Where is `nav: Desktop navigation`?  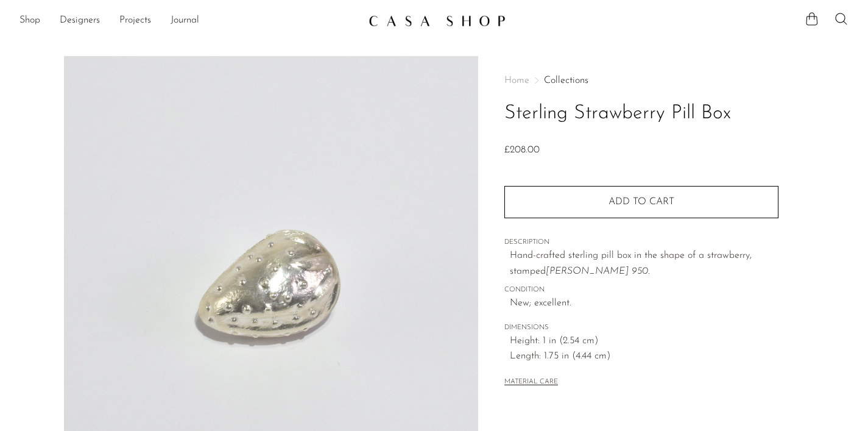 nav: Desktop navigation is located at coordinates (189, 21).